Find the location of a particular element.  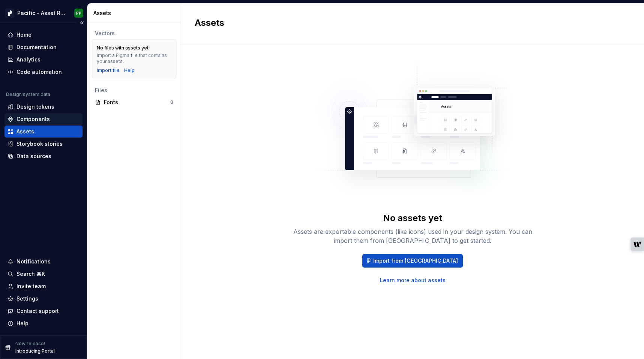

div: Import file is located at coordinates (108, 71).